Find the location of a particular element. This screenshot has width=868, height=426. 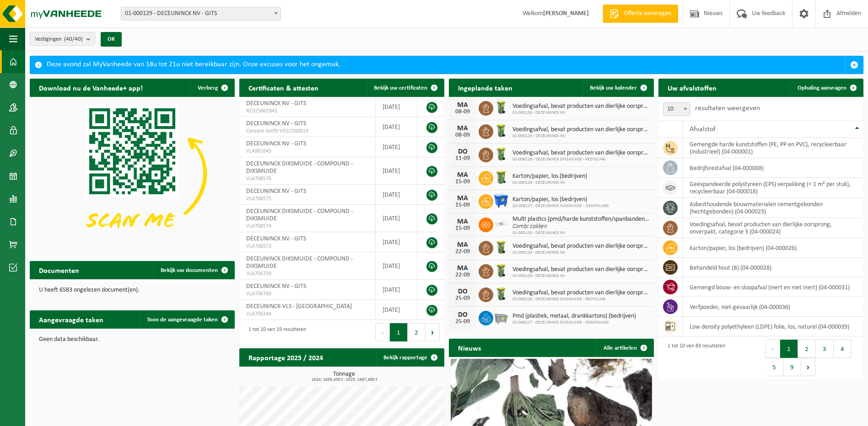

h2: Aangevraagde taken is located at coordinates (71, 319).